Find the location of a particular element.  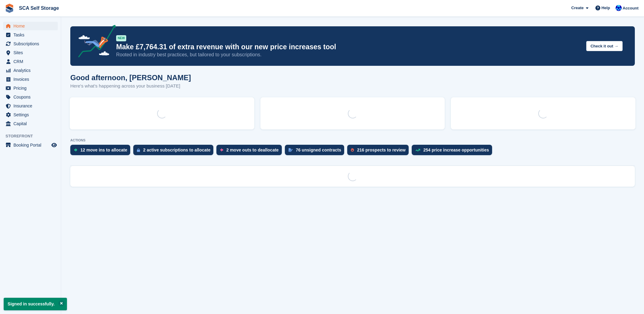

p: ACTIONS is located at coordinates (353, 140).